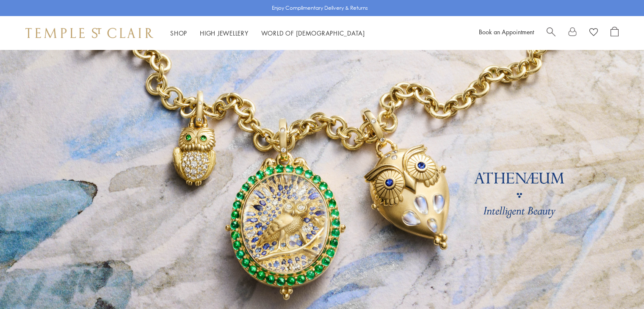 The image size is (644, 309). Describe the element at coordinates (551, 33) in the screenshot. I see `a: Search` at that location.